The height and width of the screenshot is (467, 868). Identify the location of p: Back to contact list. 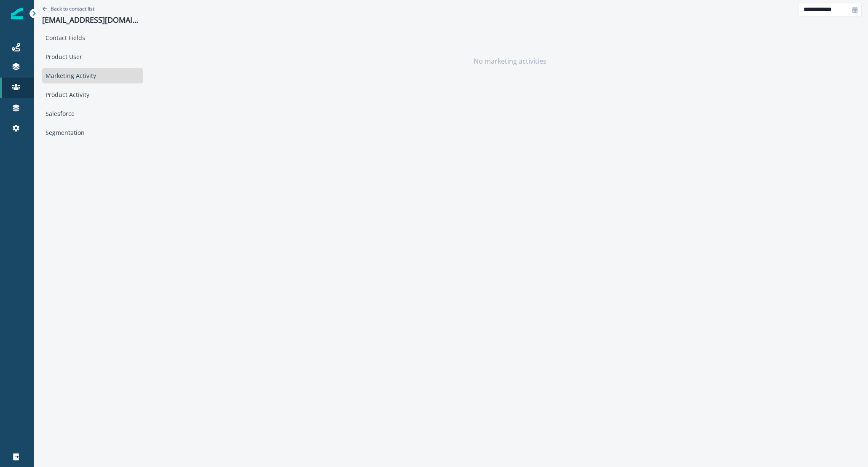
(73, 9).